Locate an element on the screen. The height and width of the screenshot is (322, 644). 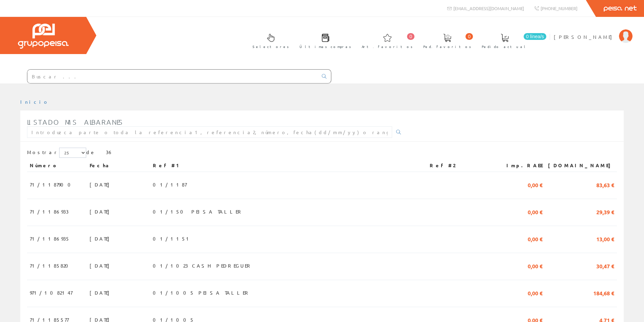
span: Ped. favoritos is located at coordinates (447, 47).